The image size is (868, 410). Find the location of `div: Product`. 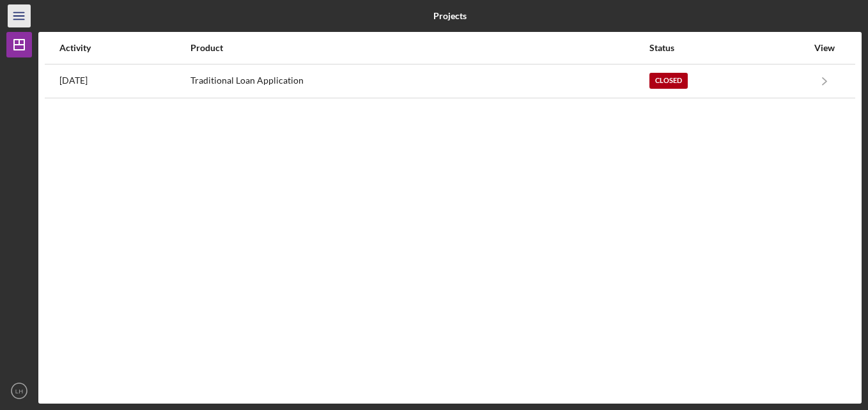

div: Product is located at coordinates (419, 48).